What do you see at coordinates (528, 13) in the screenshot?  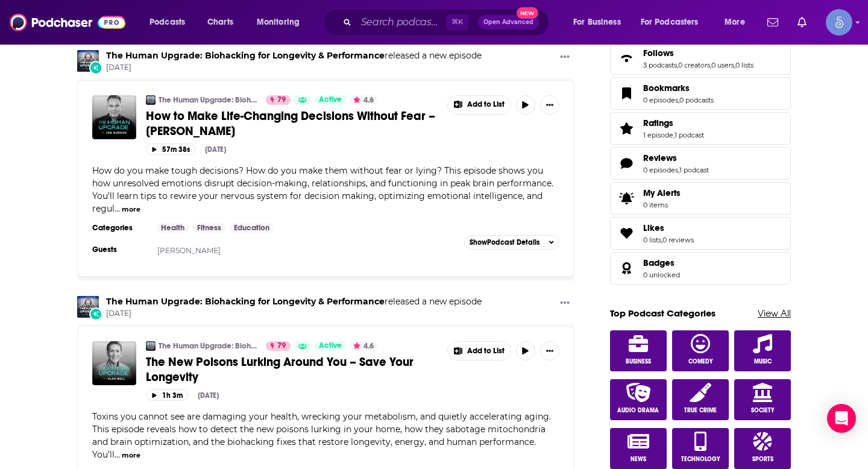 I see `span: New` at bounding box center [528, 13].